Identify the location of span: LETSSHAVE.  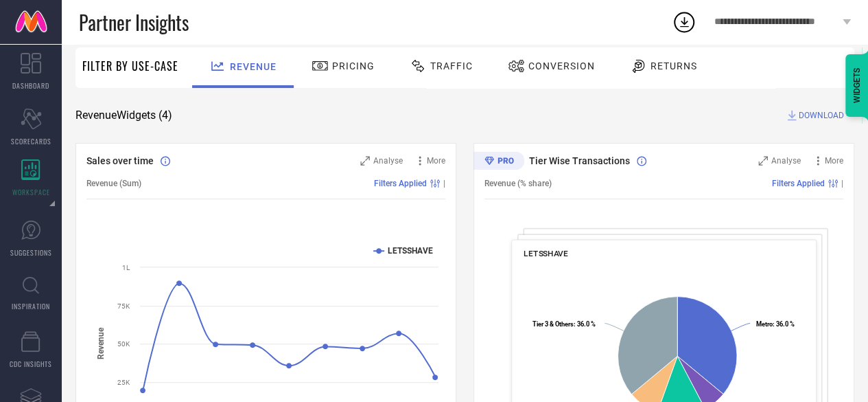
(545, 253).